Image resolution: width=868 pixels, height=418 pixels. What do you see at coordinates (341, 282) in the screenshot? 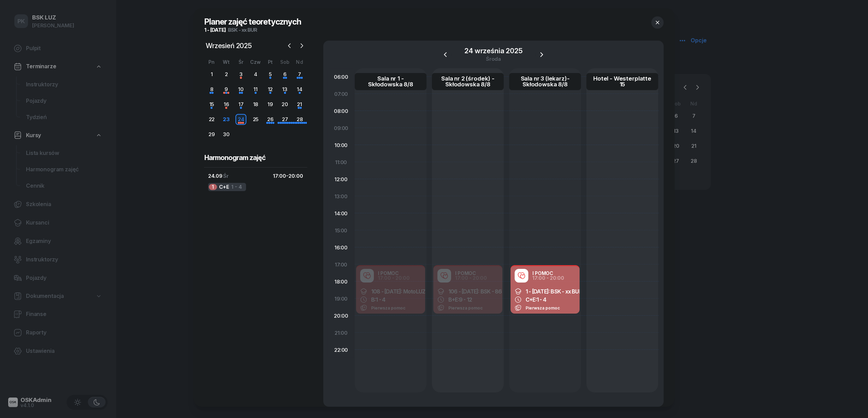
I see `div: 18:00` at bounding box center [341, 282].